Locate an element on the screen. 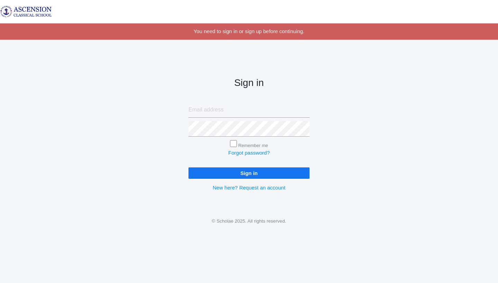 Image resolution: width=498 pixels, height=283 pixels. a: New here? Request an account is located at coordinates (249, 188).